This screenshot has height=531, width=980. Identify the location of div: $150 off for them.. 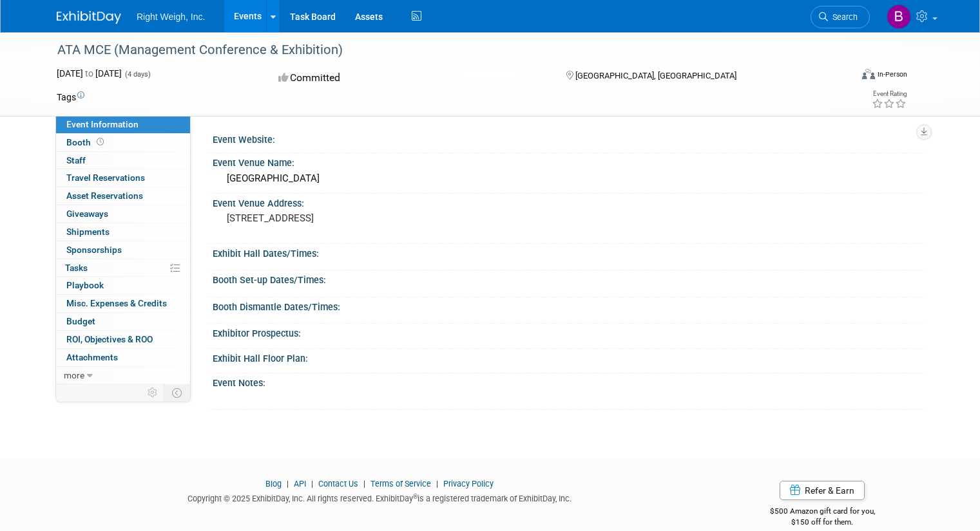
(822, 522).